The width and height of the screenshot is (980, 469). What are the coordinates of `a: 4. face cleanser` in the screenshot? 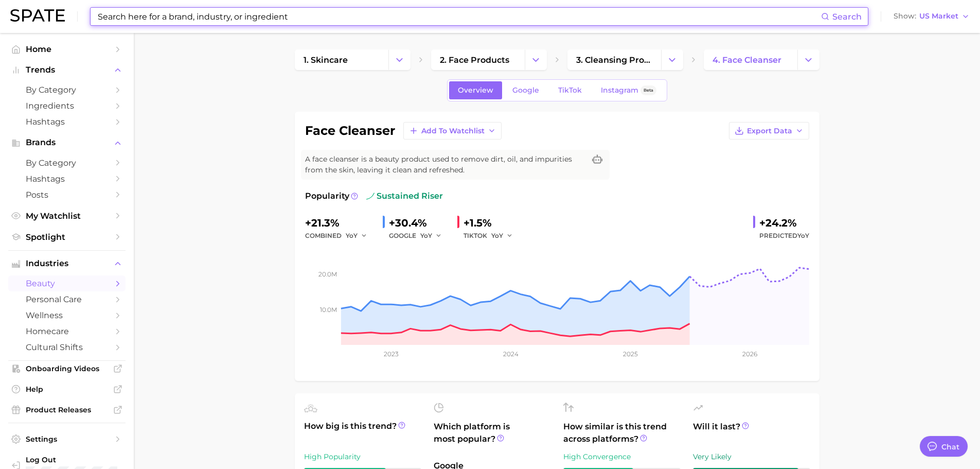 It's located at (751, 60).